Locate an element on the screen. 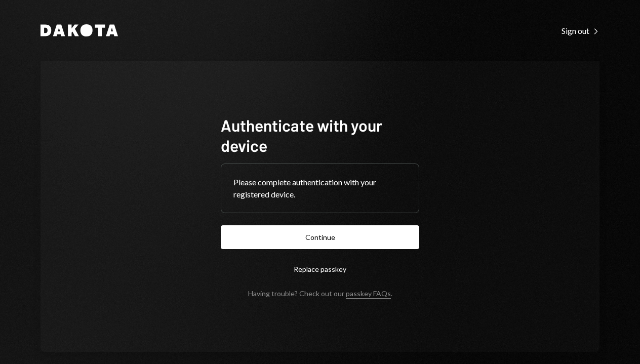 The height and width of the screenshot is (364, 640). a: passkey FAQs is located at coordinates (369, 294).